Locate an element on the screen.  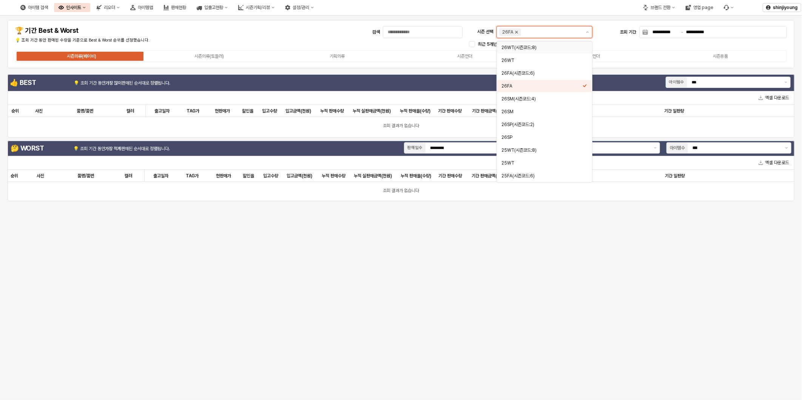
div: 26WT is located at coordinates (542, 60).